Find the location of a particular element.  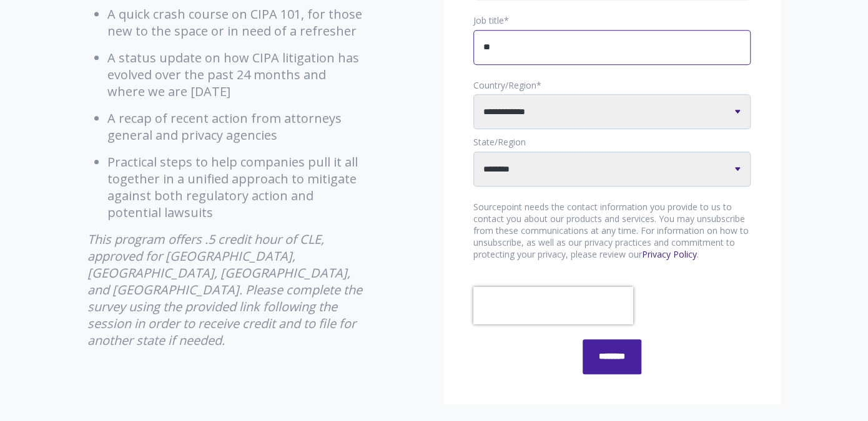

li: A recap of recent action from attorneys general and privacy agencies is located at coordinates (236, 127).